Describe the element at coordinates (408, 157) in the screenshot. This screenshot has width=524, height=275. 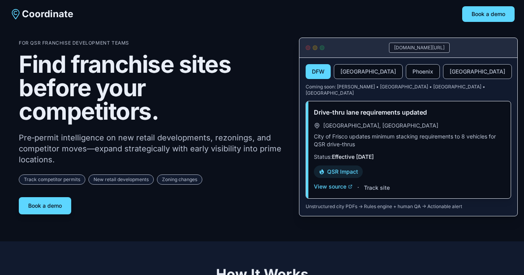
I see `p: Status:` at that location.